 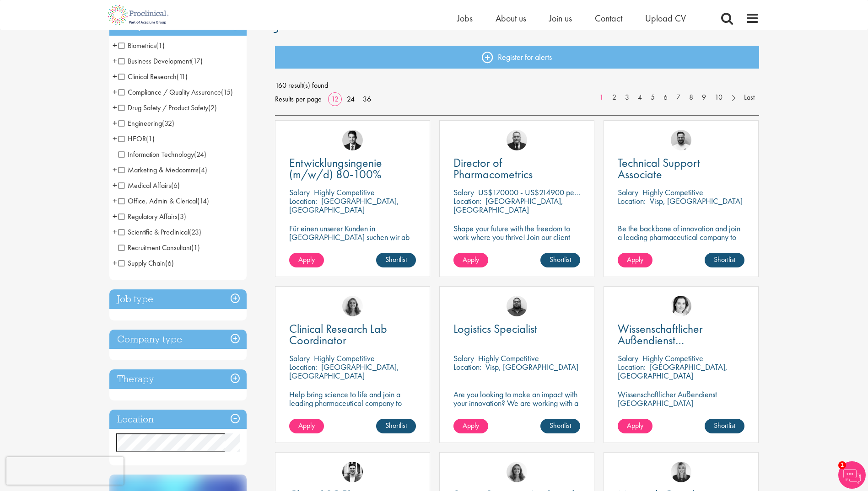 What do you see at coordinates (681, 140) in the screenshot?
I see `a: Emile De Beer` at bounding box center [681, 140].